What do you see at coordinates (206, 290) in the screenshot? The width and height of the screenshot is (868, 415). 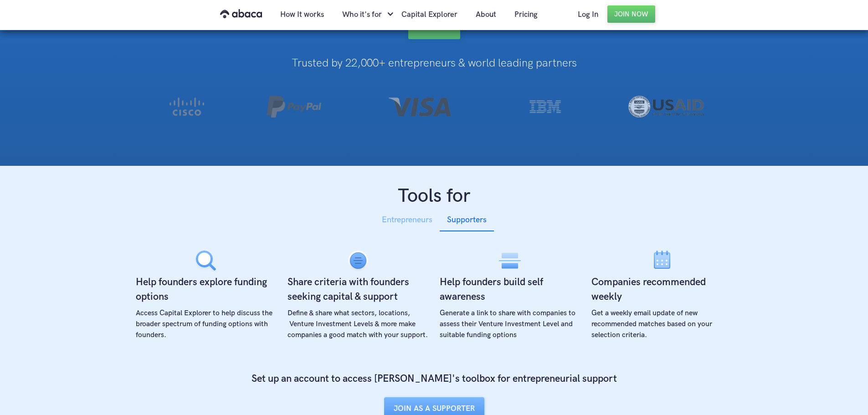 I see `h4: Help founders explore funding options` at bounding box center [206, 290].